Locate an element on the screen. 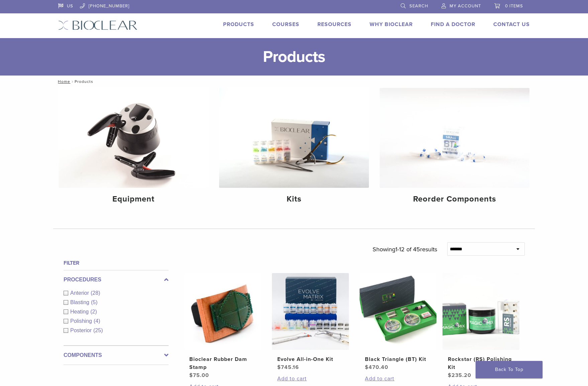 The image size is (588, 386). img: Reorder Components is located at coordinates (455, 138).